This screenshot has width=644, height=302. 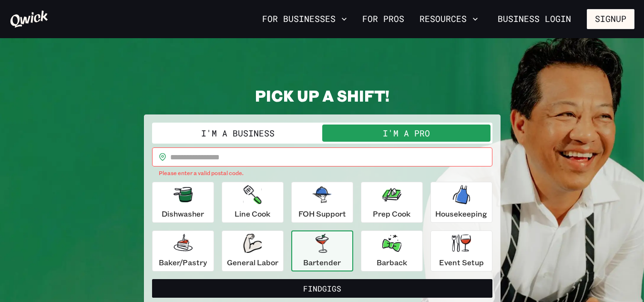 What do you see at coordinates (182, 262) in the screenshot?
I see `p: Baker/Pastry` at bounding box center [182, 262].